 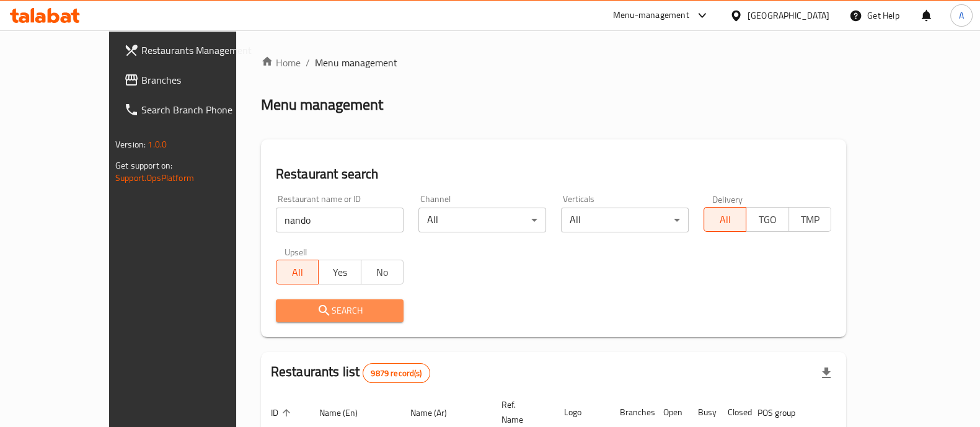 I want to click on span: Get support on:, so click(x=143, y=165).